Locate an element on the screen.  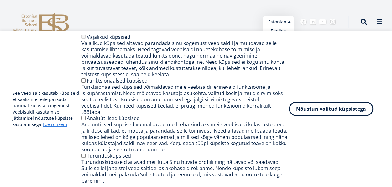
label: Turundusküpsised is located at coordinates (109, 156).